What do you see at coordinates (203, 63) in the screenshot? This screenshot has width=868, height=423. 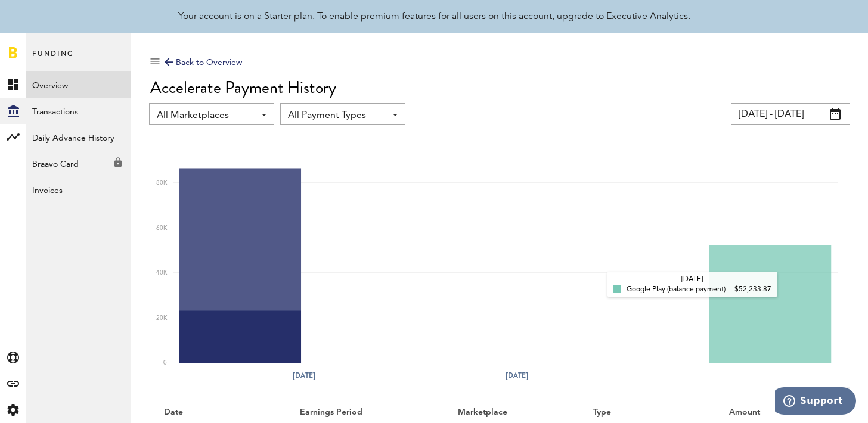 I see `div: Back to Overview` at bounding box center [203, 63].